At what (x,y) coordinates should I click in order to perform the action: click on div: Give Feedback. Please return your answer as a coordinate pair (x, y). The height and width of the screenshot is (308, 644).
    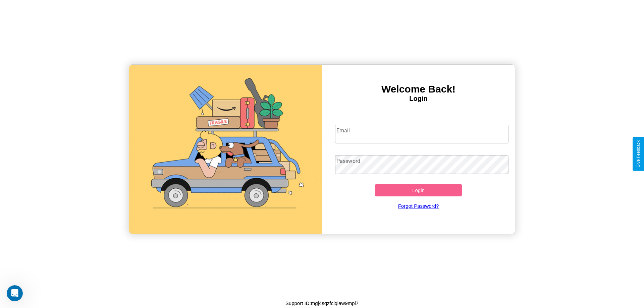
    Looking at the image, I should click on (638, 154).